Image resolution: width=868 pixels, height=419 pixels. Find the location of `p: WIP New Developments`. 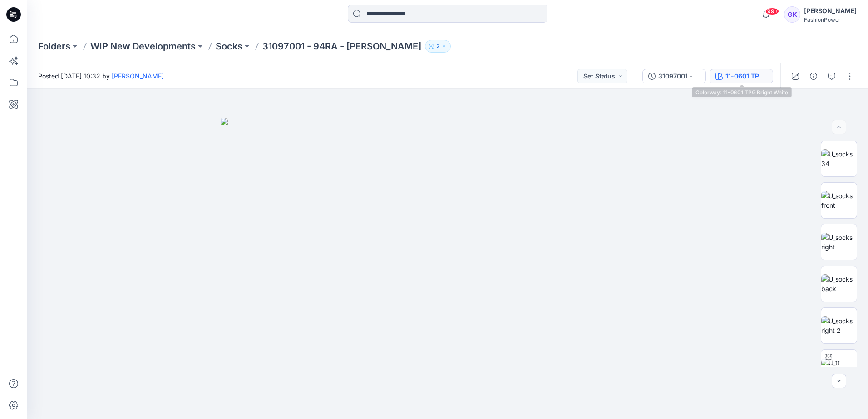

p: WIP New Developments is located at coordinates (143, 46).